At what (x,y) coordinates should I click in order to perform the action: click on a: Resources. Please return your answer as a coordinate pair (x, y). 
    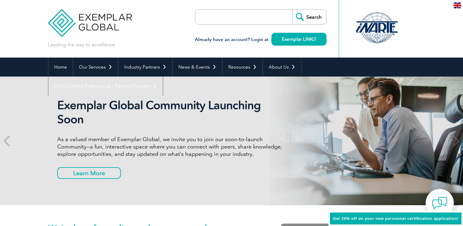
    Looking at the image, I should click on (242, 67).